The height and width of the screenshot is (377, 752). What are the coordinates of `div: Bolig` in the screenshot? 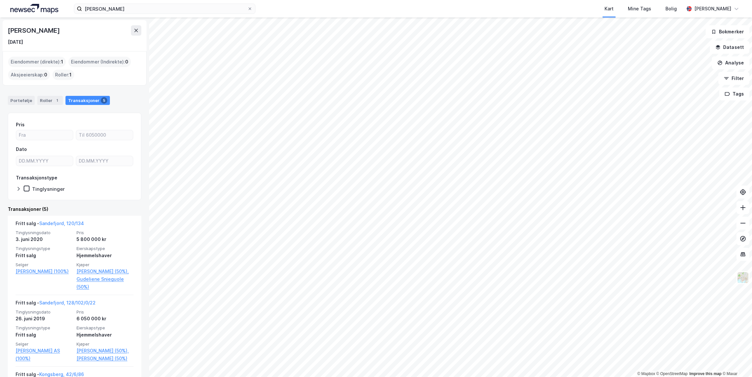 It's located at (671, 9).